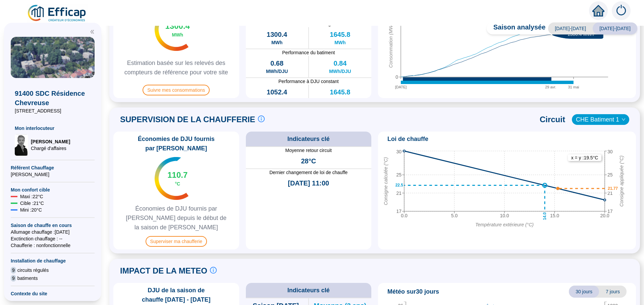  What do you see at coordinates (339, 64) in the screenshot?
I see `span: 0.84` at bounding box center [339, 64].